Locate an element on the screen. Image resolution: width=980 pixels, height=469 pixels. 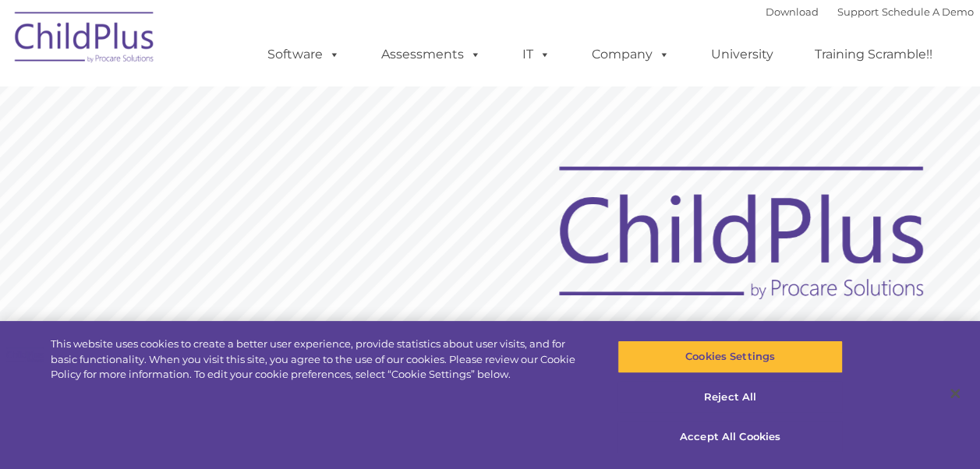
a: Download is located at coordinates (792, 12).